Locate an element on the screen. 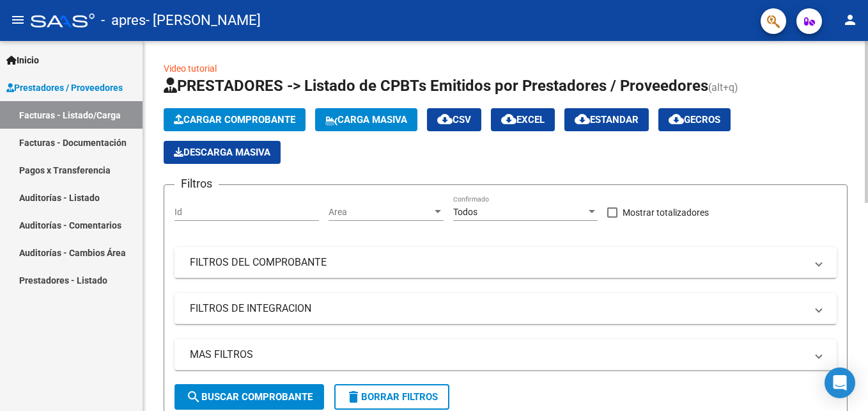 This screenshot has height=411, width=868. mat-expansion-panel-header: MAS FILTROS is located at coordinates (506, 354).